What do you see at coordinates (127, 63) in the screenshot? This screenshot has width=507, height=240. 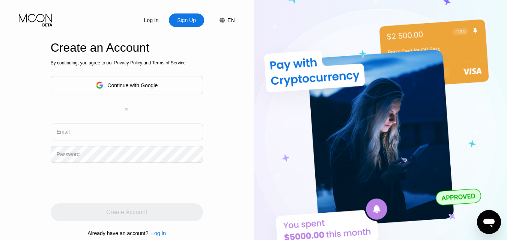 I see `div: By continuing, you agree to our` at bounding box center [127, 63].